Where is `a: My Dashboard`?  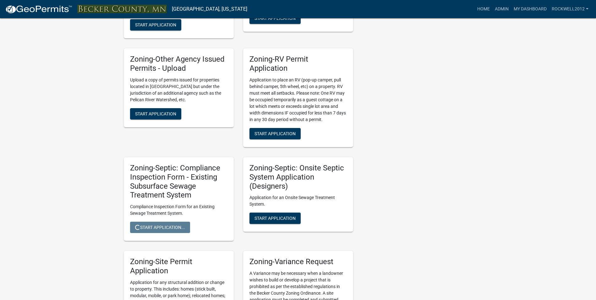 a: My Dashboard is located at coordinates (530, 9).